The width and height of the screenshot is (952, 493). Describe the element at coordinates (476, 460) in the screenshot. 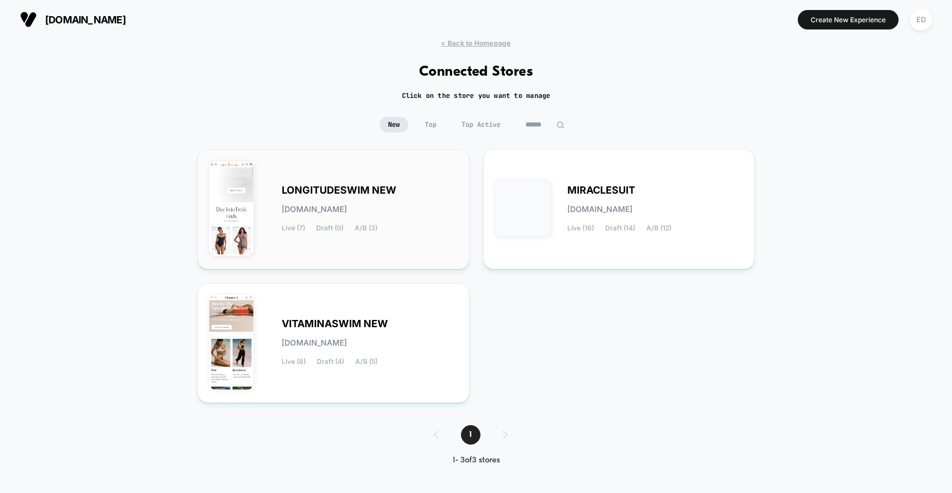

I see `div: 1 - 3 of 3 stores` at that location.